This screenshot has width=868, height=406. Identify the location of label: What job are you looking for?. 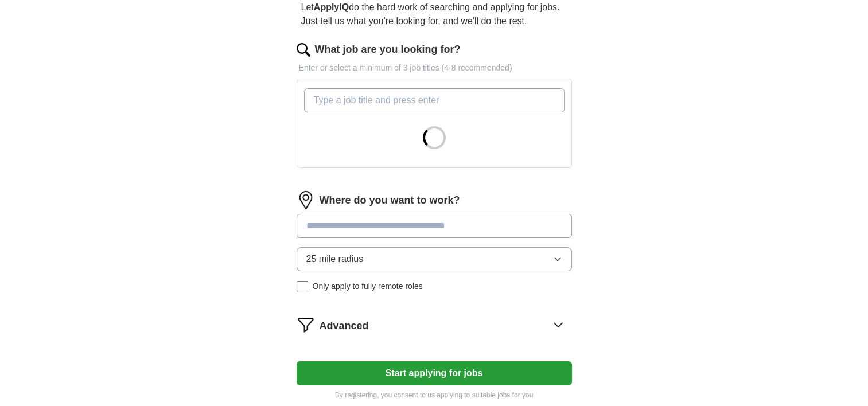
(388, 49).